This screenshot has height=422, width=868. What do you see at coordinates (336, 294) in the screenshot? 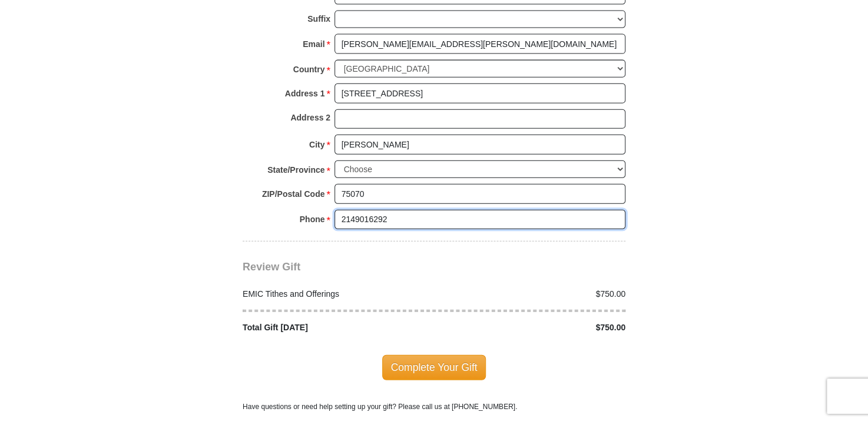
I see `div: EMIC Tithes and Offerings` at bounding box center [336, 294].